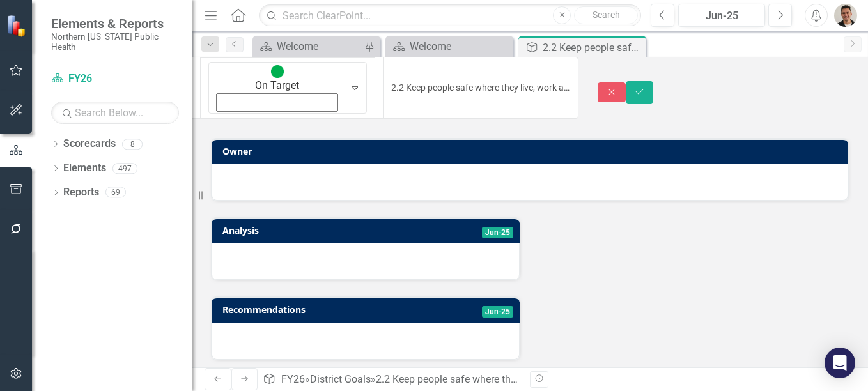  What do you see at coordinates (301, 230) in the screenshot?
I see `h3: Analysis` at bounding box center [301, 230].